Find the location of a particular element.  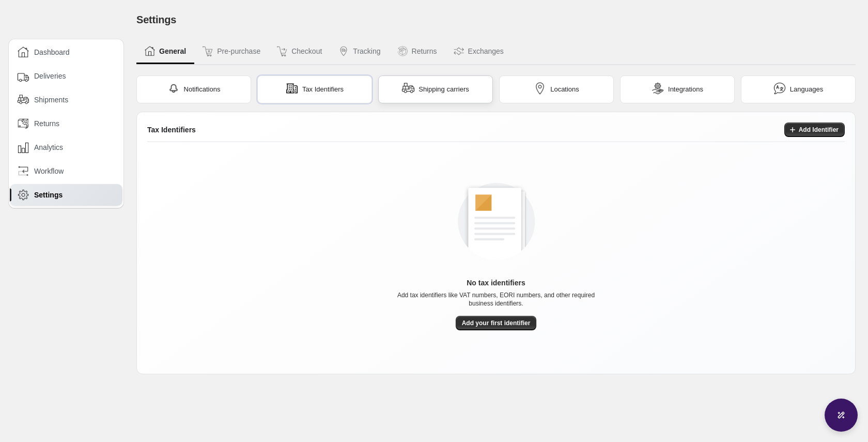

button: Add your first identifier is located at coordinates (496, 323).